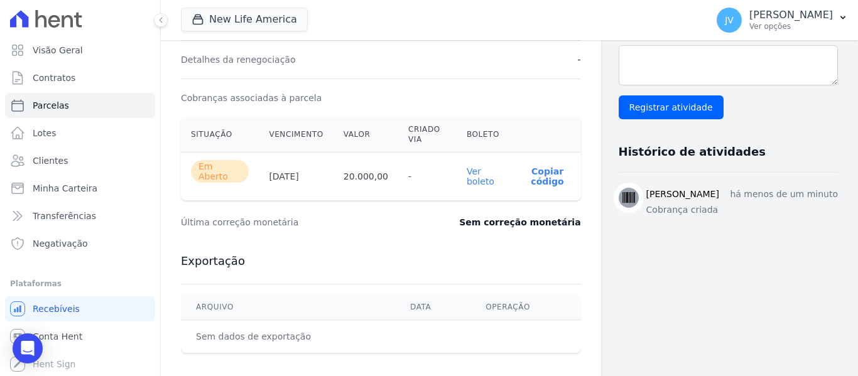  Describe the element at coordinates (288, 337) in the screenshot. I see `td: Sem dados de exportação` at that location.